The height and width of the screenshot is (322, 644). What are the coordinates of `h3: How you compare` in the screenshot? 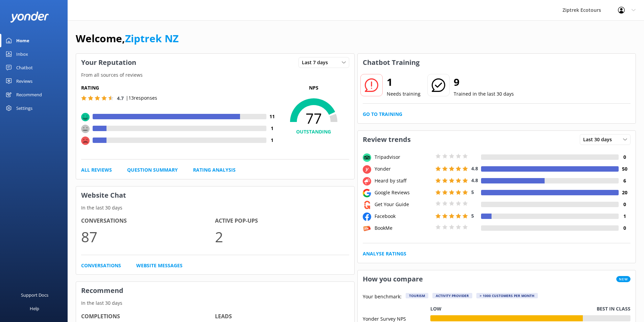 It's located at (393, 279).